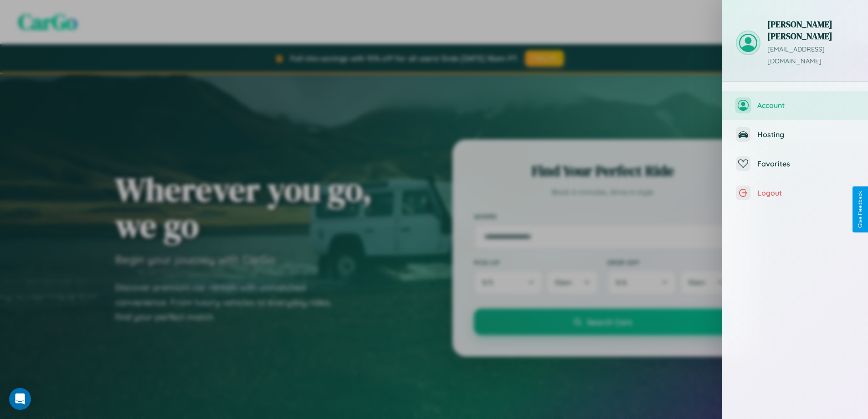  Describe the element at coordinates (860, 210) in the screenshot. I see `div: Give Feedback` at that location.